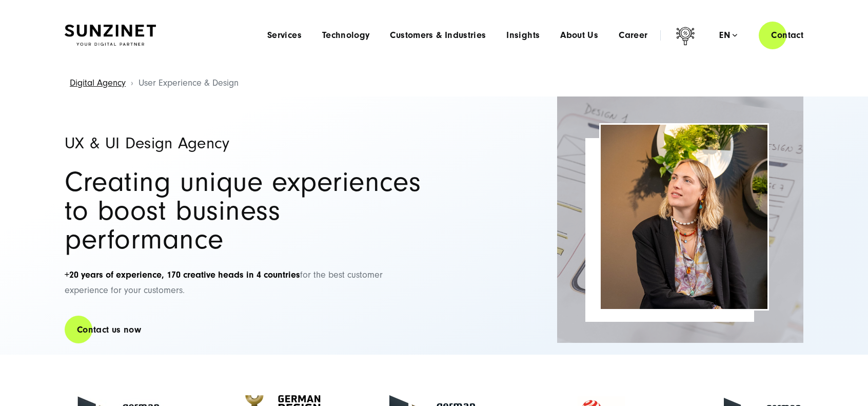 The width and height of the screenshot is (868, 406). Describe the element at coordinates (728, 35) in the screenshot. I see `div: en` at that location.